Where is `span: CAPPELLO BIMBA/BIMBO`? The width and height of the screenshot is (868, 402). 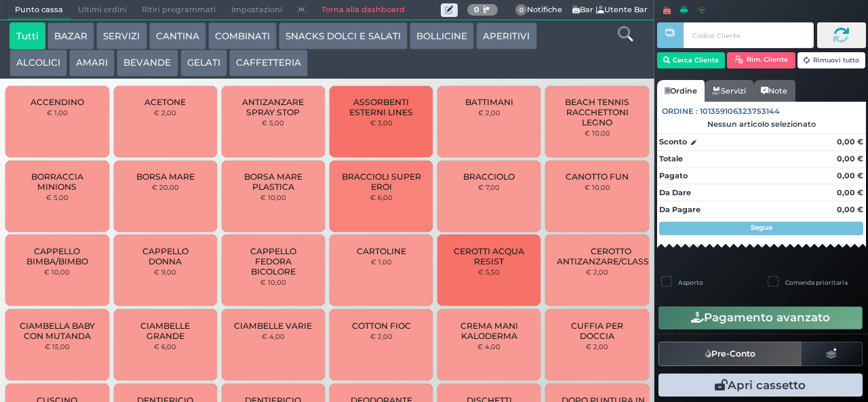 span: CAPPELLO BIMBA/BIMBO is located at coordinates (57, 256).